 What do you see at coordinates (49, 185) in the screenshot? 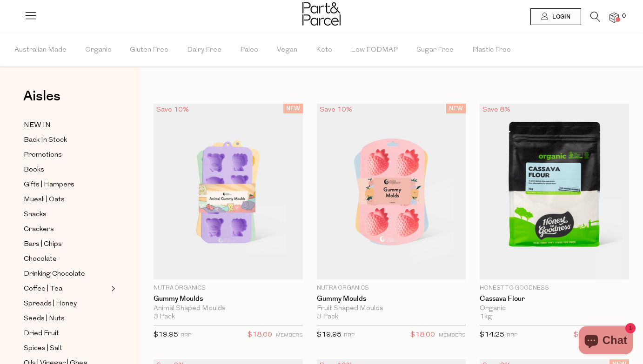
I see `span: Gifts | Hampers` at bounding box center [49, 185].